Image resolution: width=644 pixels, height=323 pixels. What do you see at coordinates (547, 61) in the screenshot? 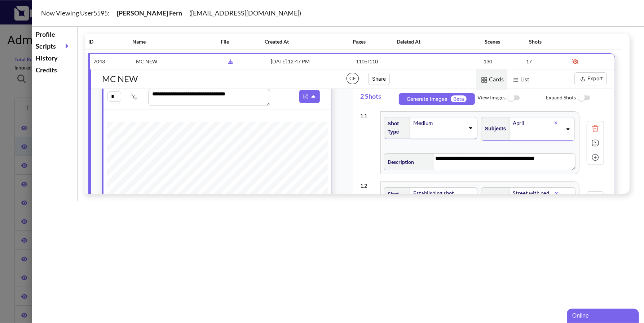
I see `span: 17` at bounding box center [547, 61].